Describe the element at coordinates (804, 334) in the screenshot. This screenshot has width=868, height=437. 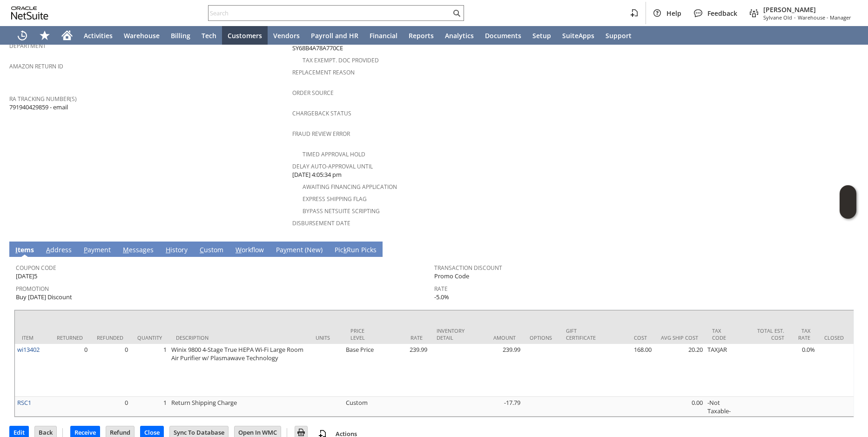
I see `div: Tax Rate` at that location.